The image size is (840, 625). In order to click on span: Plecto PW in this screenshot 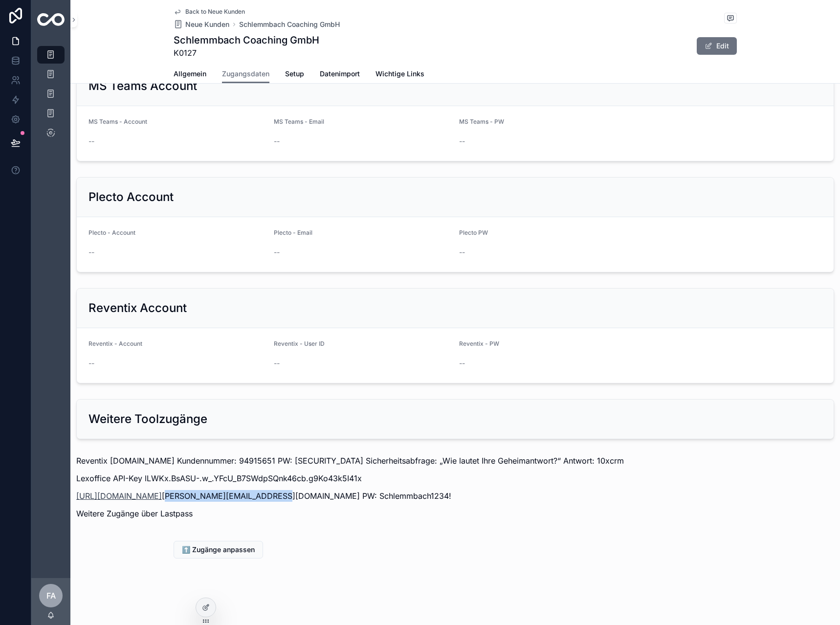, I will do `click(473, 232)`.